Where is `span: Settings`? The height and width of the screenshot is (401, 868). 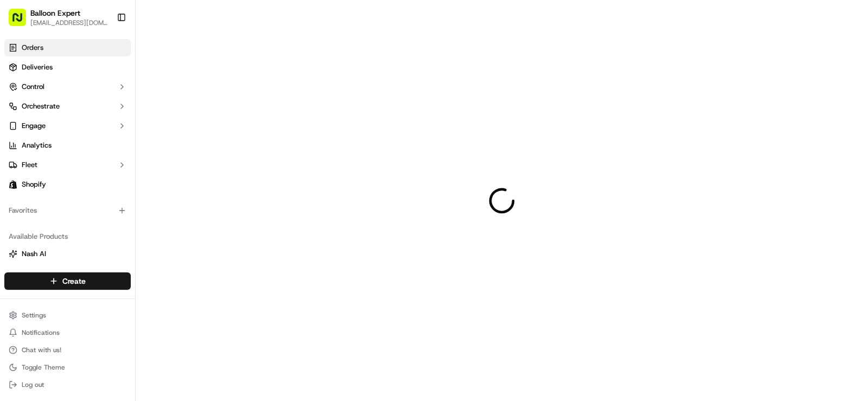
span: Settings is located at coordinates (34, 315).